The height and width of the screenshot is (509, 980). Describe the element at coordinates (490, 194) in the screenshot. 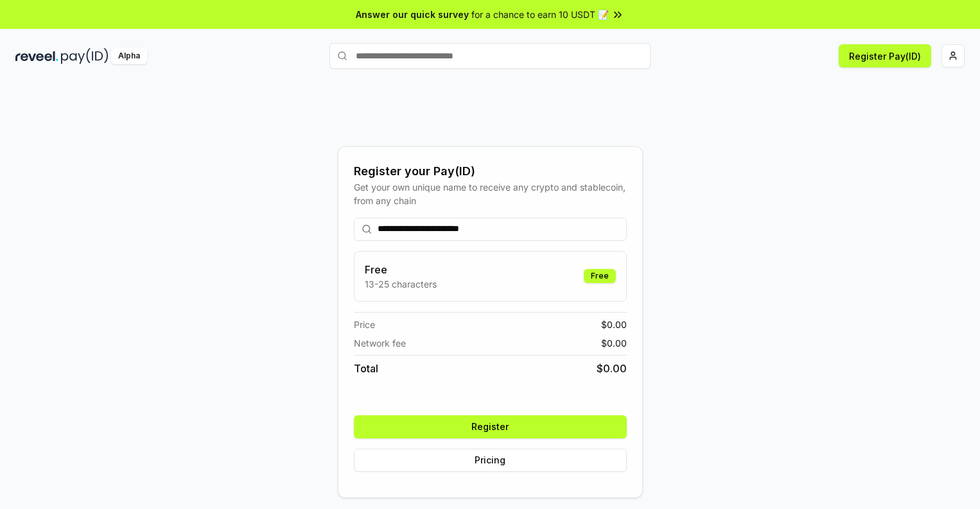

I see `div: Get your own unique name to receive any crypto and stablecoin, from any chain` at that location.